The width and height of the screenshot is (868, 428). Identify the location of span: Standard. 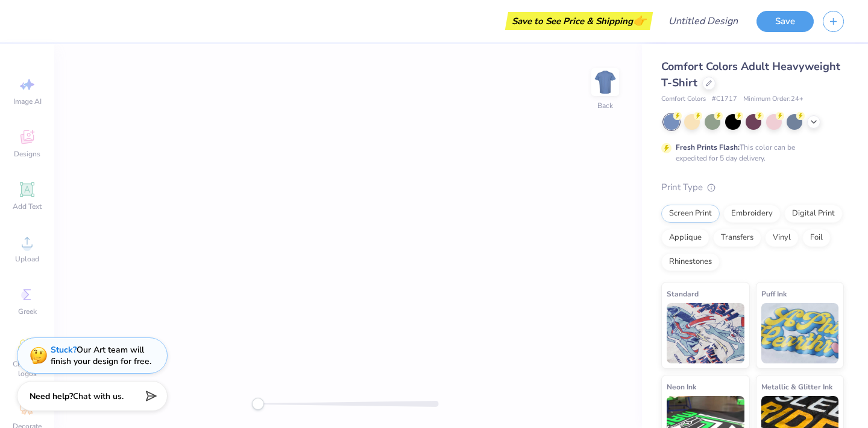
(683, 293).